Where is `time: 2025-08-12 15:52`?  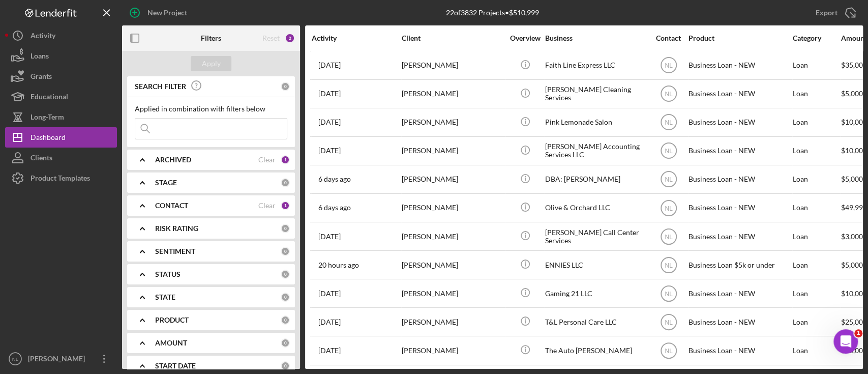
time: 2025-08-12 15:52 is located at coordinates (329, 322).